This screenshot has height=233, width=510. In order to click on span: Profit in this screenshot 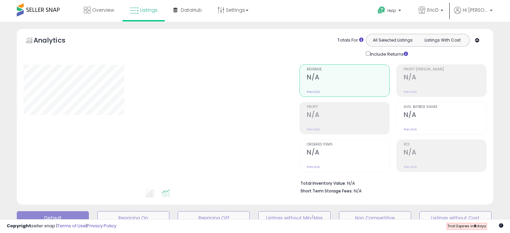, I will do `click(348, 107)`.